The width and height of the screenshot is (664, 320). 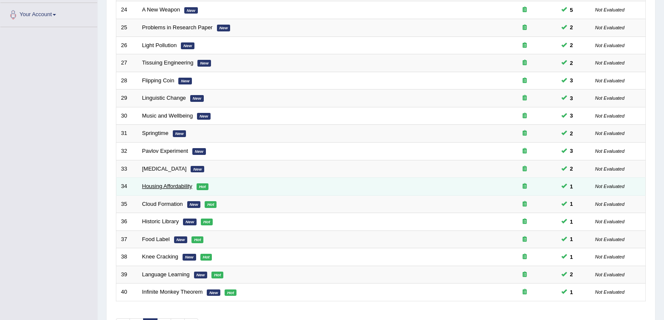 What do you see at coordinates (127, 222) in the screenshot?
I see `td: 36` at bounding box center [127, 222].